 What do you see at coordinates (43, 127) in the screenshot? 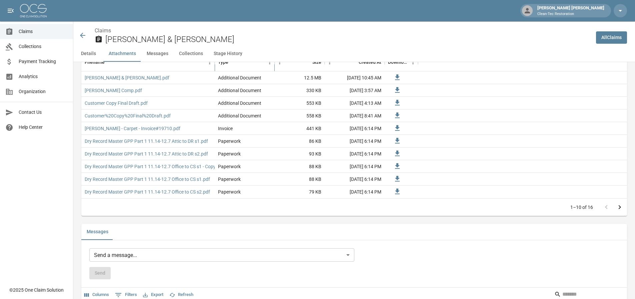
I see `span: Help Center` at bounding box center [43, 127].